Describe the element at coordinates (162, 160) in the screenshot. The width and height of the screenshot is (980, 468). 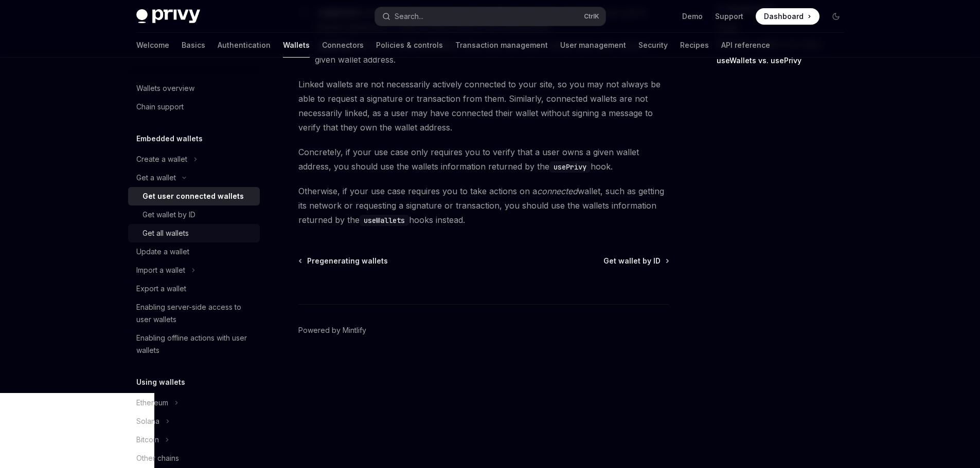
I see `div: Create a wallet` at that location.